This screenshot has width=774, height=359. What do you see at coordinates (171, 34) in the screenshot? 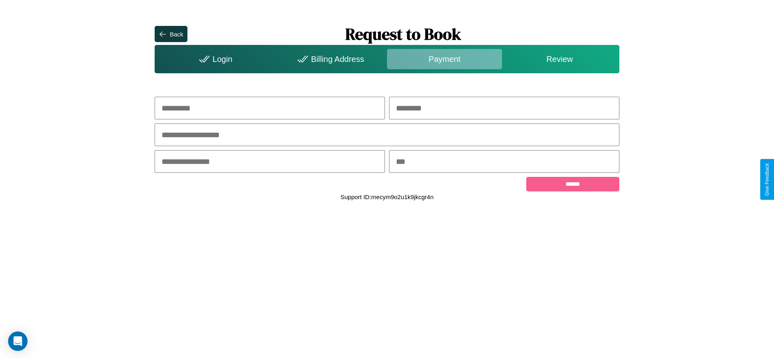
I see `button: Back` at bounding box center [171, 34].